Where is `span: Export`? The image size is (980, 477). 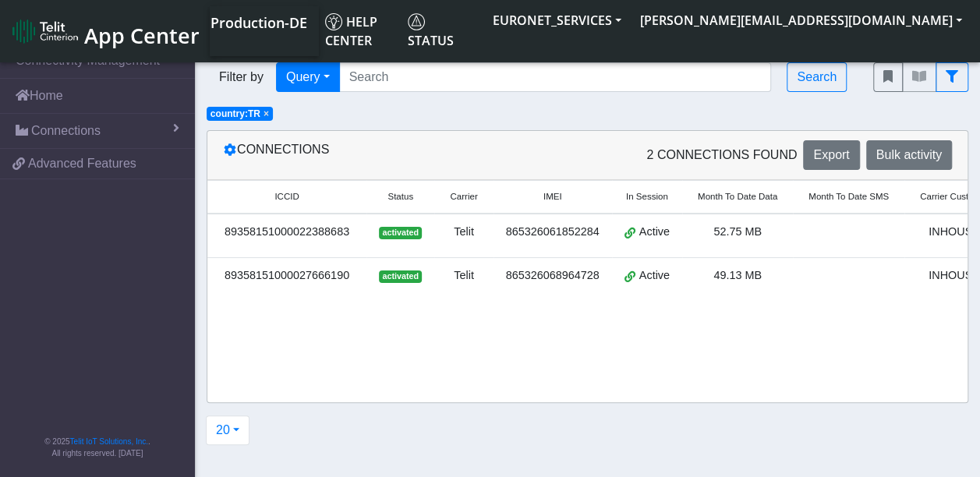 span: Export is located at coordinates (832, 155).